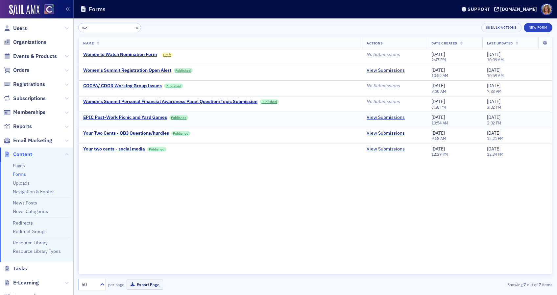 This screenshot has width=557, height=295. Describe the element at coordinates (24, 10) in the screenshot. I see `a: SailAMX` at that location.